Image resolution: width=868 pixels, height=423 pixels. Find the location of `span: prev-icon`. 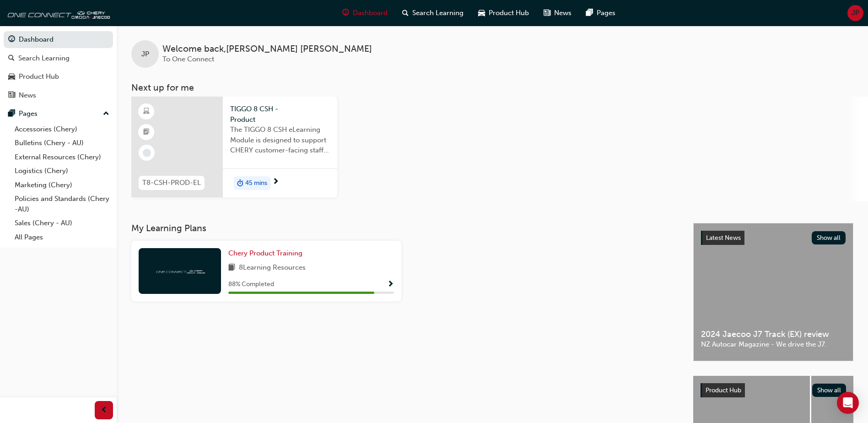

span: prev-icon is located at coordinates (104, 411).